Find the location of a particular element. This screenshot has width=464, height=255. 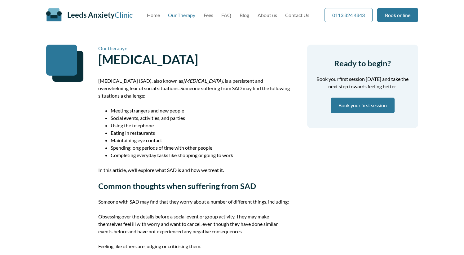

a: Our Therapy is located at coordinates (182, 15).